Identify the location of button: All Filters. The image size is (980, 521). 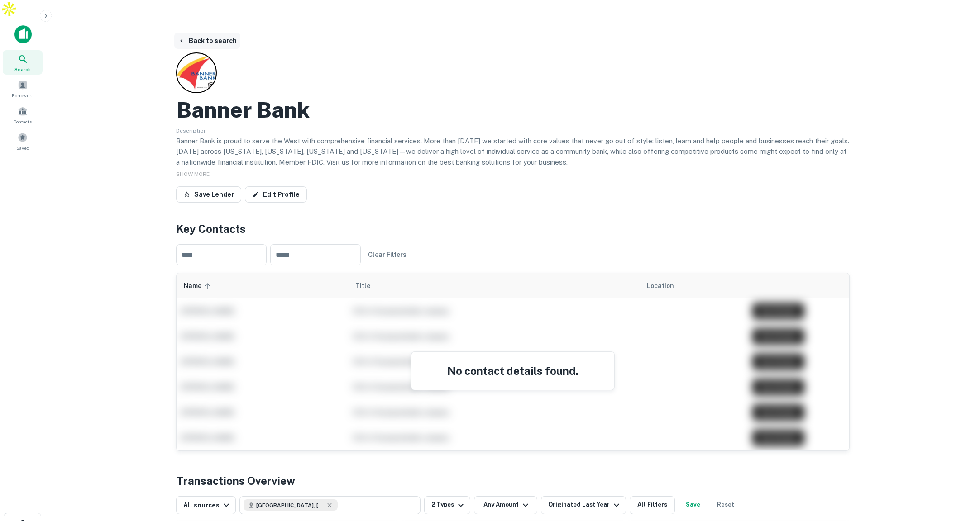
(652, 505).